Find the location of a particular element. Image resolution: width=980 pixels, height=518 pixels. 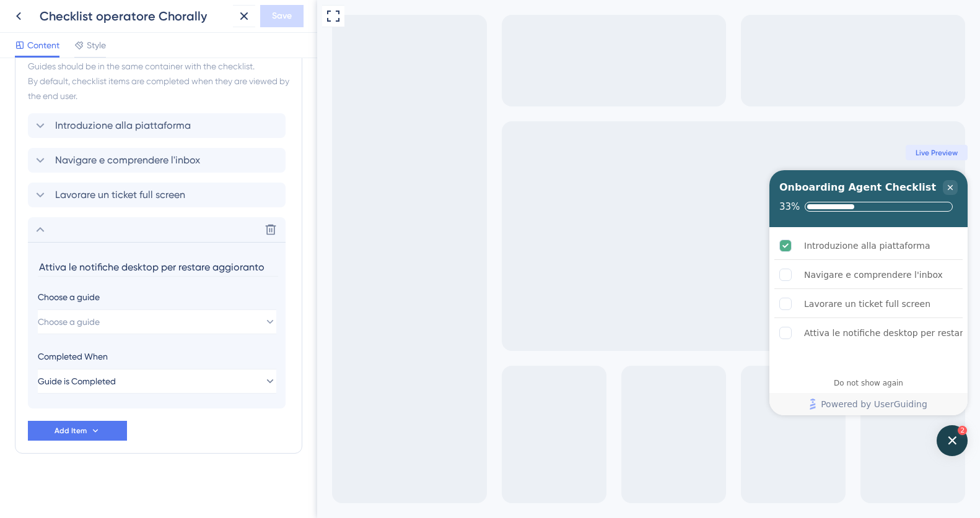

div: Choose a guide is located at coordinates (157, 297).